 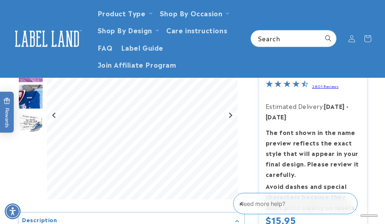 I want to click on img: Label Land, so click(x=47, y=39).